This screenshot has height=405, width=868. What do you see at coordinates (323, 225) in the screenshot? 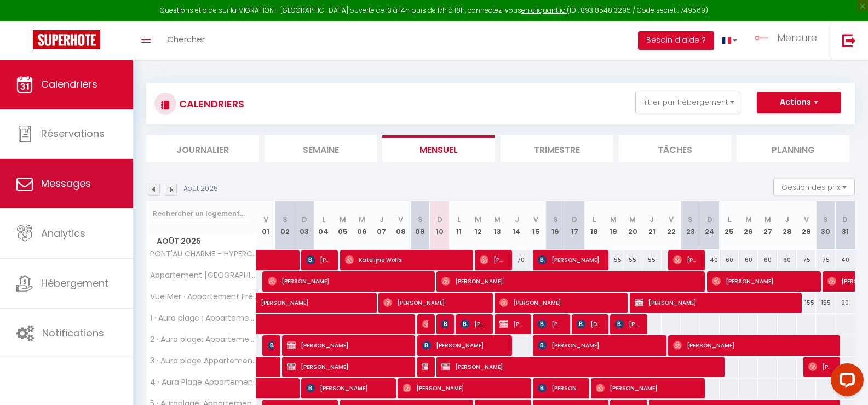
I see `th: 04` at bounding box center [323, 225].